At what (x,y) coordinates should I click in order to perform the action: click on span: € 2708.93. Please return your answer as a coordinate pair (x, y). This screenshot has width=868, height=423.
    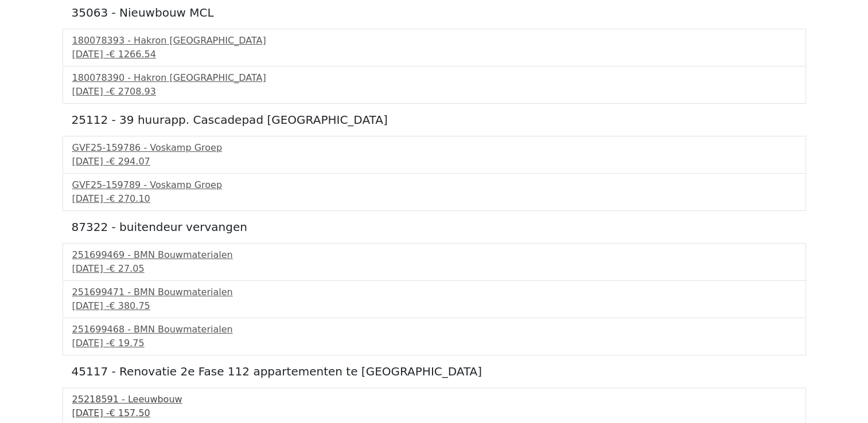
    Looking at the image, I should click on (131, 91).